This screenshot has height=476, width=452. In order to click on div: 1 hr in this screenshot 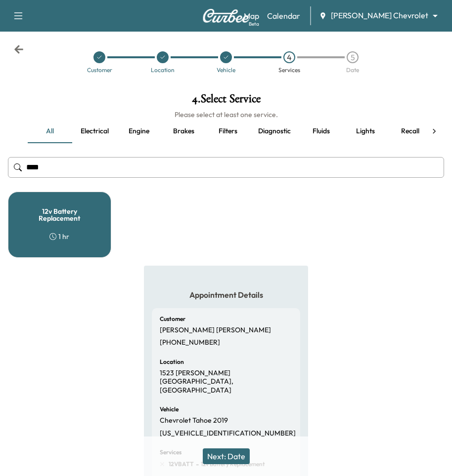, I will do `click(59, 237)`.